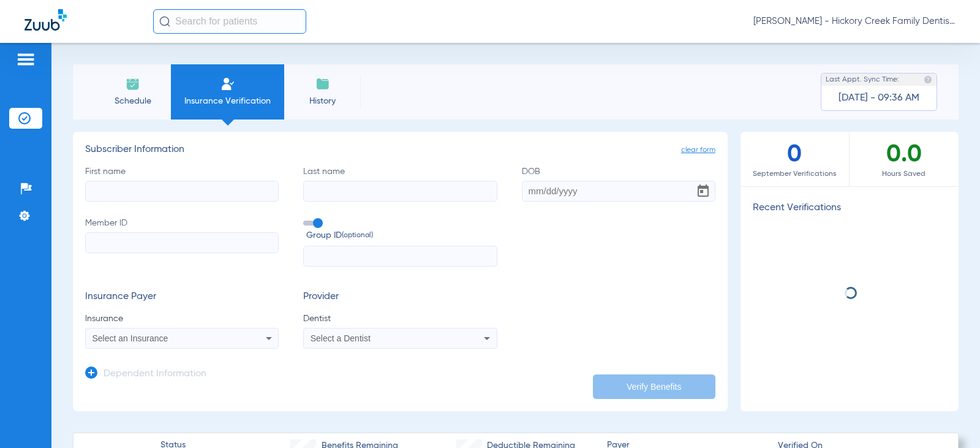 The height and width of the screenshot is (448, 980). Describe the element at coordinates (181, 183) in the screenshot. I see `label: First name` at that location.